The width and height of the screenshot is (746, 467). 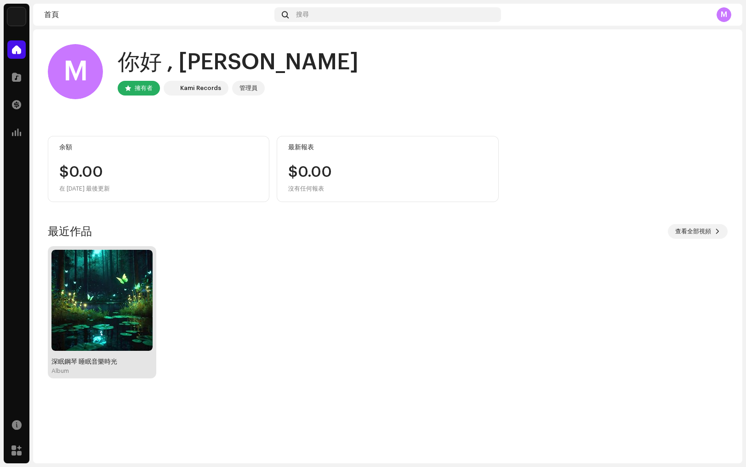 What do you see at coordinates (102, 362) in the screenshot?
I see `div: 深眠鋼琴 睡眠音樂時光` at bounding box center [102, 362].